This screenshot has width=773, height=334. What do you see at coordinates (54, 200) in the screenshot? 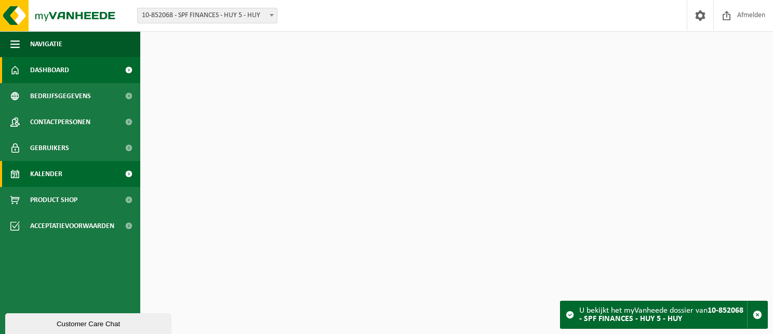
I see `span: Product Shop` at bounding box center [54, 200].